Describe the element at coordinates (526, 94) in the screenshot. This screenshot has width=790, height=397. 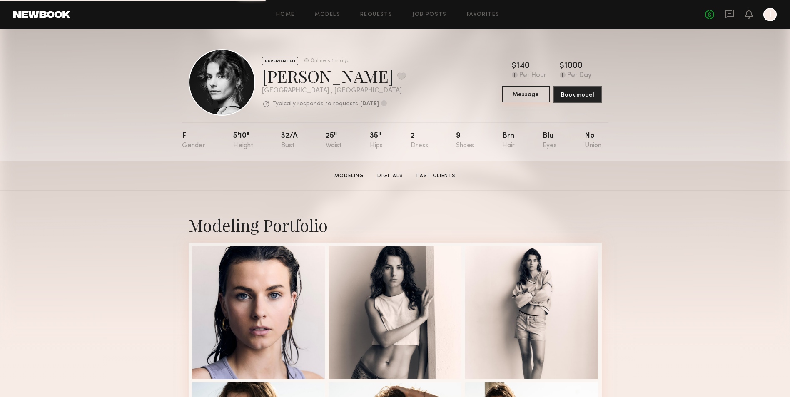
I see `button: Message` at that location.